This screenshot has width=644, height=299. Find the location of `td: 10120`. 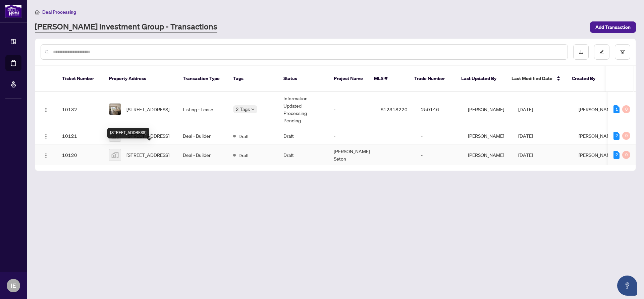

td: 10120 is located at coordinates (80, 155).